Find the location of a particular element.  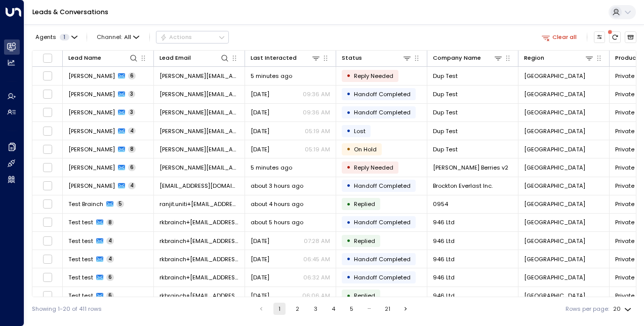

span: Umberto Cambiaso is located at coordinates (92, 186).